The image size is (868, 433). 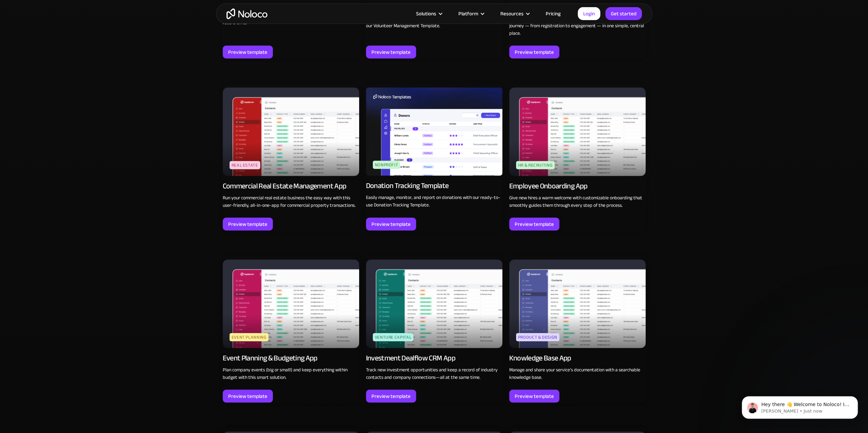 I want to click on div: Venture Capital, so click(x=393, y=337).